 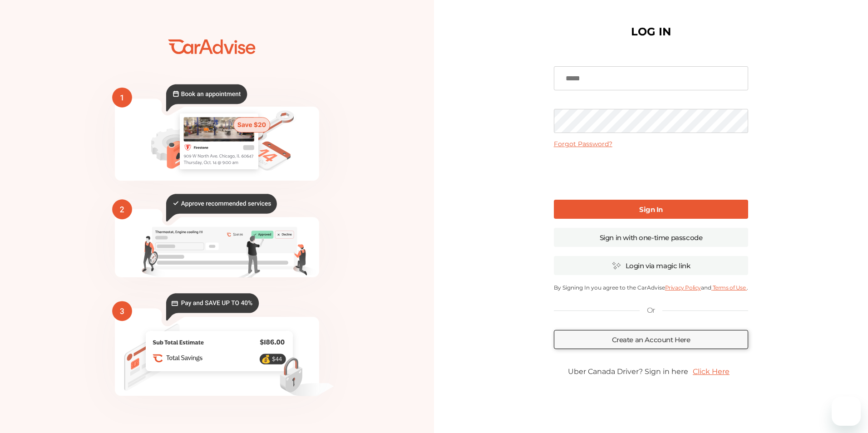 I want to click on h1: LOG IN, so click(x=651, y=32).